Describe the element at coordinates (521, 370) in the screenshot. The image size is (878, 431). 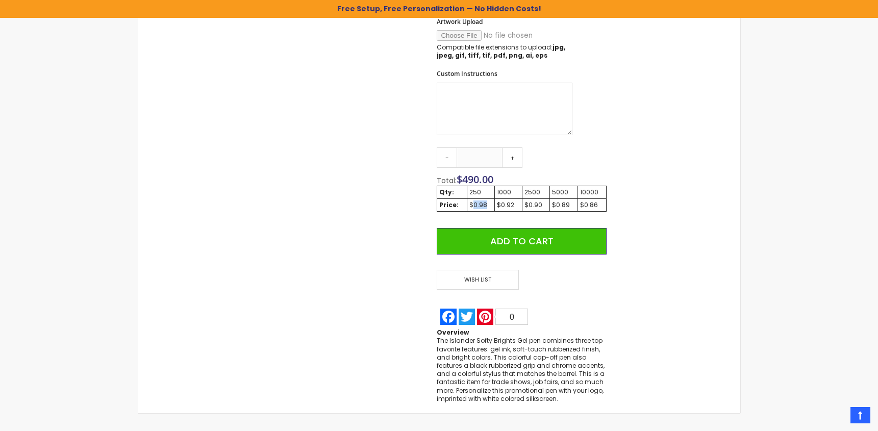
I see `div: The Islander Softy Brights Gel pen combines three top favorite features: gel ink, soft-touch rubb...` at that location.